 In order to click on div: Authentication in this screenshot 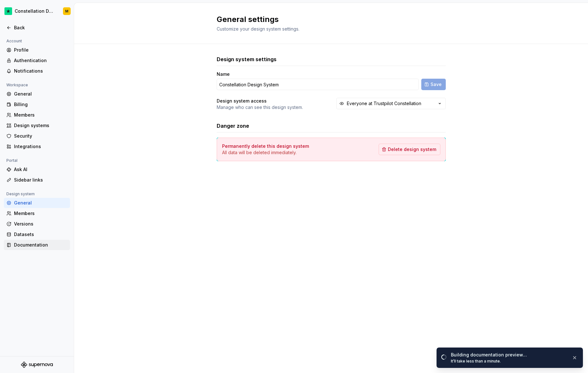, I will do `click(41, 61)`.